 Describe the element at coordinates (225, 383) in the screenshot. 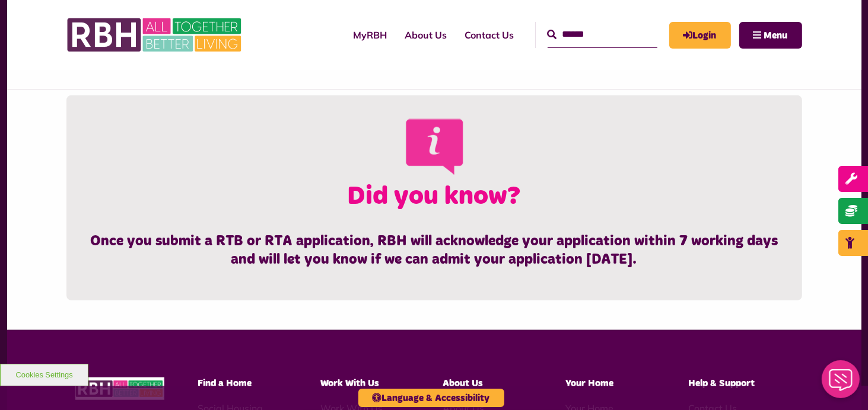

I see `span: Find a Home` at that location.